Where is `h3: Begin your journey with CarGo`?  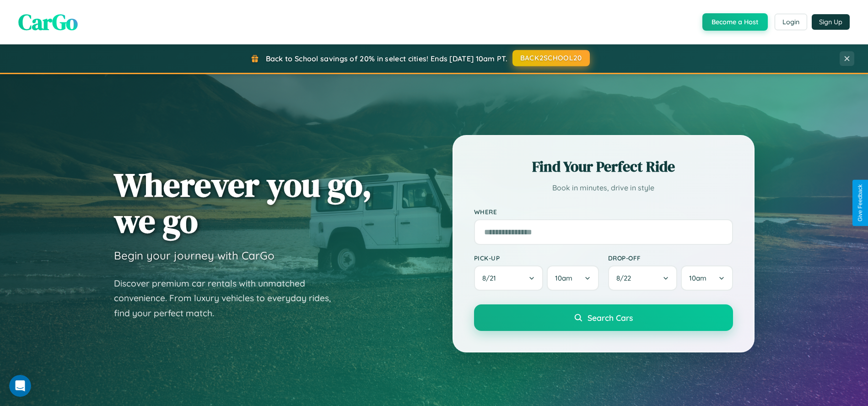 h3: Begin your journey with CarGo is located at coordinates (194, 256).